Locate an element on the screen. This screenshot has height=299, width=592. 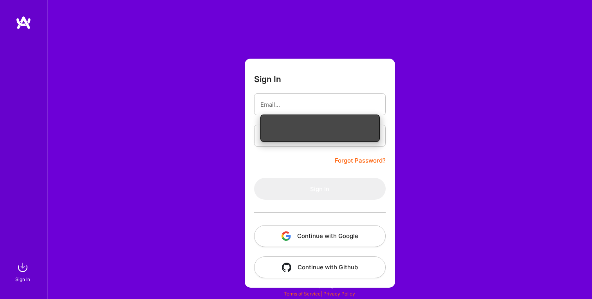
input: Email... is located at coordinates (320, 105).